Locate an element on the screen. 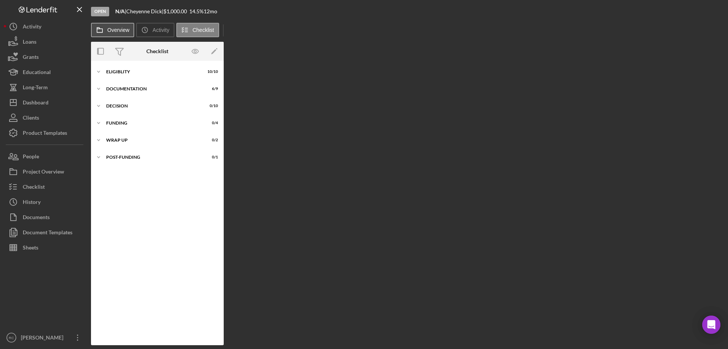 The height and width of the screenshot is (349, 728). a: Sheets is located at coordinates (46, 247).